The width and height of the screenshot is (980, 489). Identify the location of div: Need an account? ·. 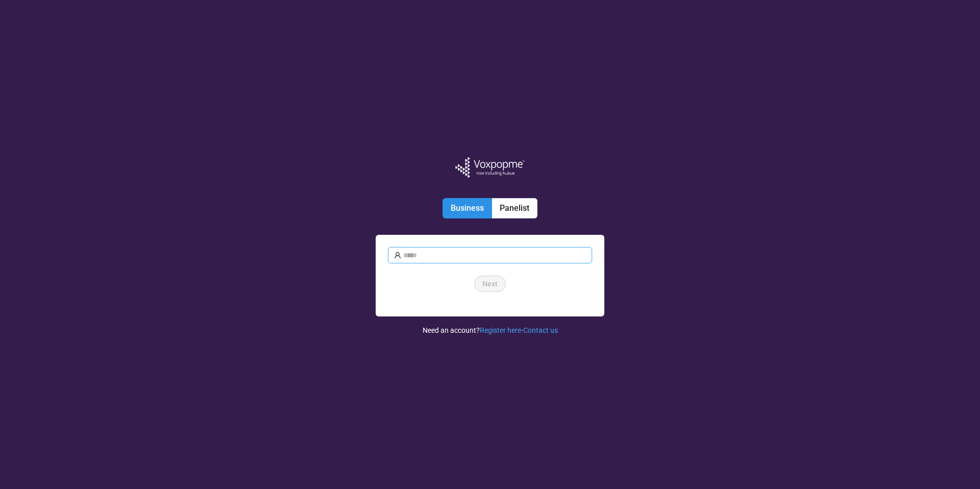
(490, 326).